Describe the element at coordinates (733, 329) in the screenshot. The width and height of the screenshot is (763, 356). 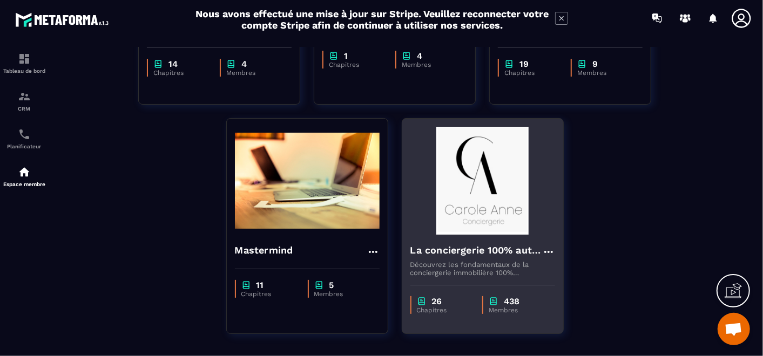
I see `div: Ouvrir le chat` at that location.